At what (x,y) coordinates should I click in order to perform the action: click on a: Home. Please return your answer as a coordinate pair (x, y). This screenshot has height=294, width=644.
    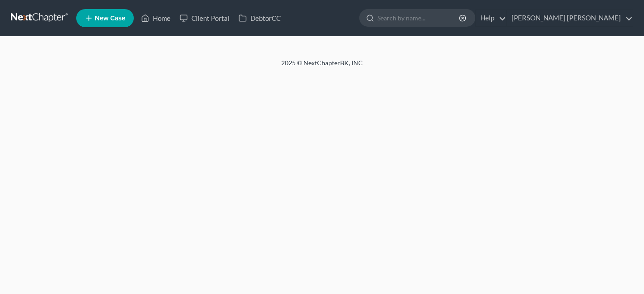
    Looking at the image, I should click on (155, 18).